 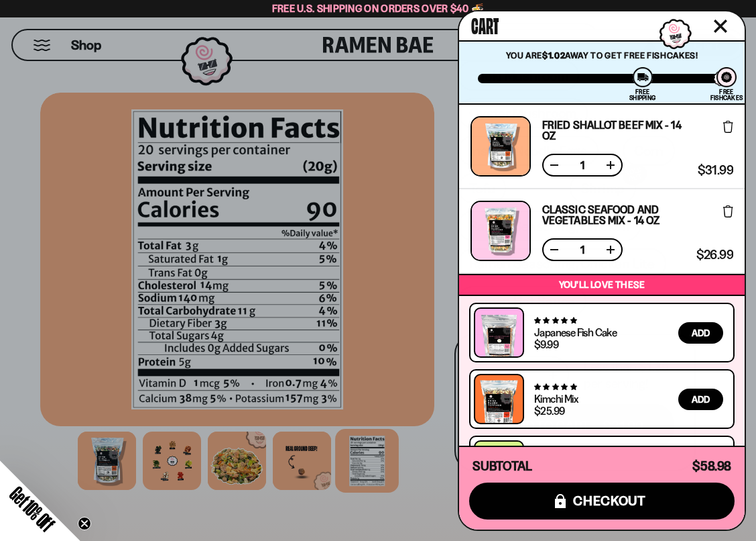 I want to click on p: You’ll love these, so click(x=602, y=284).